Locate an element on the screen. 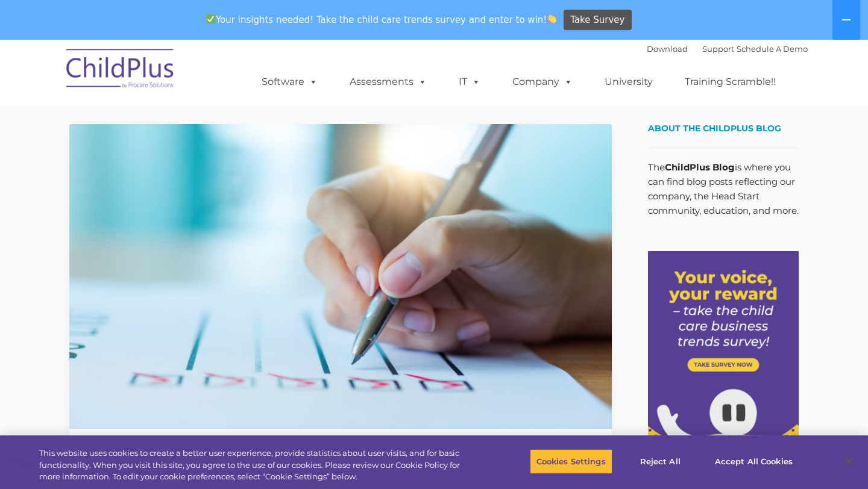 Image resolution: width=868 pixels, height=489 pixels. div: This website uses cookies to create a better user experience, provide statistics about user visit... is located at coordinates (258, 465).